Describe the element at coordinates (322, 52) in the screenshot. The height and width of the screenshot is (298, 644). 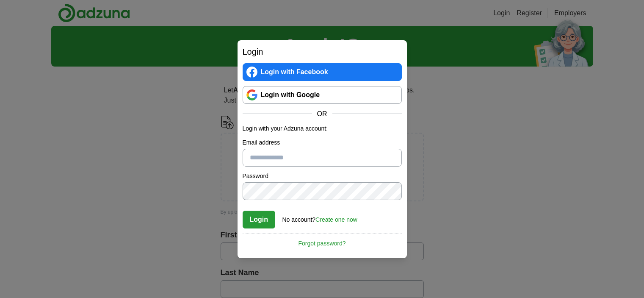
I see `h2: Login` at that location.